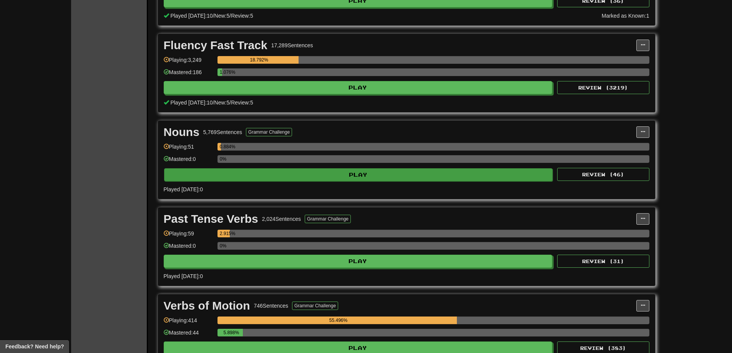 This screenshot has width=732, height=353. Describe the element at coordinates (189, 62) in the screenshot. I see `div: Playing: 3,249` at that location.